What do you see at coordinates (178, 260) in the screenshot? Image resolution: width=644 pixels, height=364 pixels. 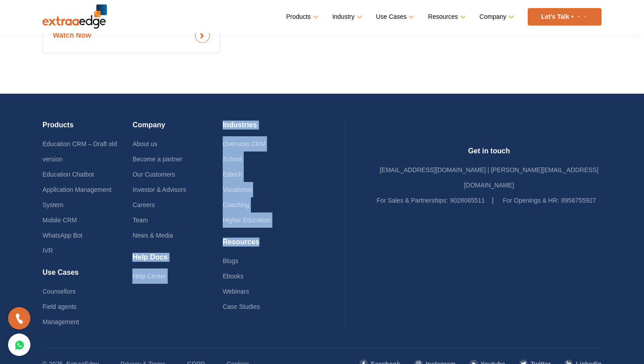 I see `h4: Help Docs` at bounding box center [178, 260].